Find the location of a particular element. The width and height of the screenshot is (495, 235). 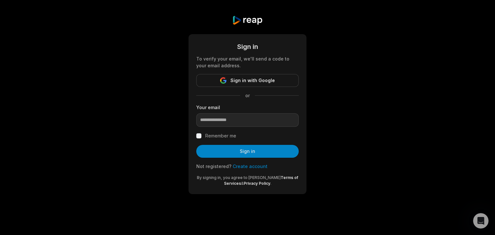

button: Sign in with Google is located at coordinates (248, 81).